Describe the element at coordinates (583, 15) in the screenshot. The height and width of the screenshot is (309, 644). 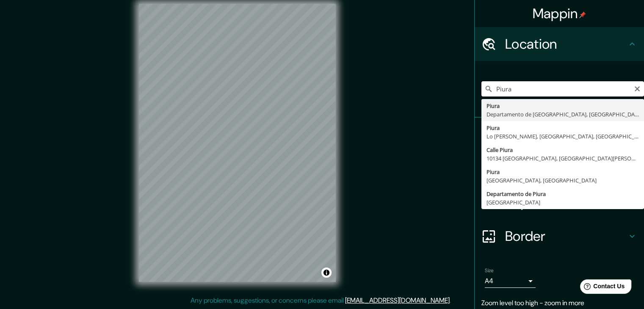
I see `img: pin-icon.png` at that location.